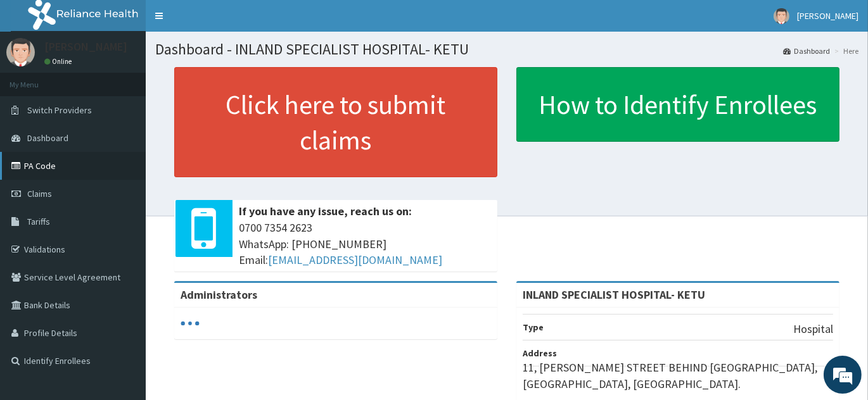 The height and width of the screenshot is (400, 868). What do you see at coordinates (218, 294) in the screenshot?
I see `b: Administrators` at bounding box center [218, 294].